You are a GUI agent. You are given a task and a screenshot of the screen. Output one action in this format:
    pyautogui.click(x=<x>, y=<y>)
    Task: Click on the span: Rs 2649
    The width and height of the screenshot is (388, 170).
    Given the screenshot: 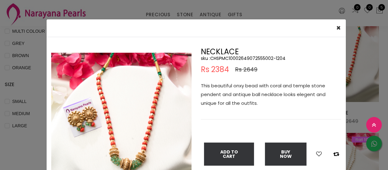 What is the action you would take?
    pyautogui.click(x=246, y=70)
    